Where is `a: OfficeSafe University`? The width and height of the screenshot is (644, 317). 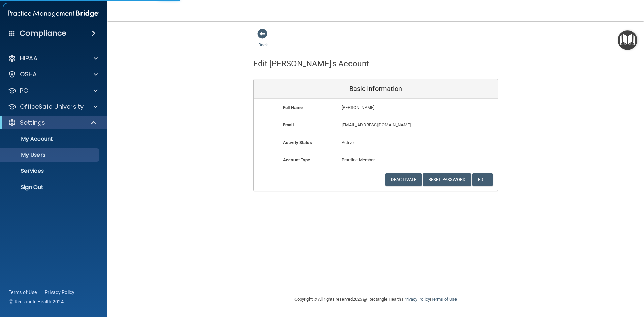 a: OfficeSafe University is located at coordinates (53, 107).